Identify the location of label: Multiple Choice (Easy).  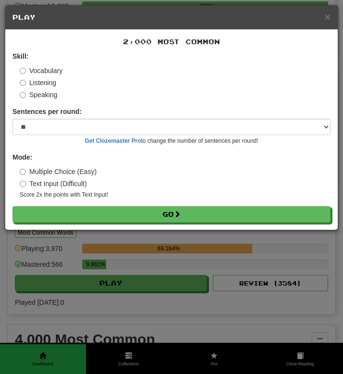
(58, 171).